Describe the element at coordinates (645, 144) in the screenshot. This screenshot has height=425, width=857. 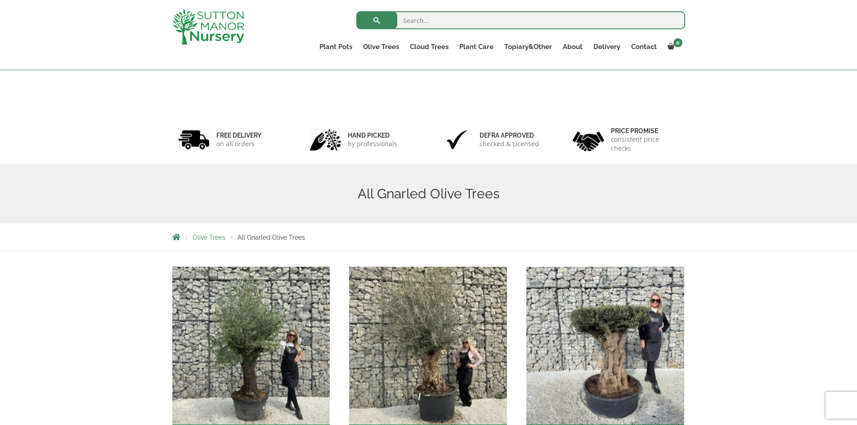
I see `p: consistent price checks` at that location.